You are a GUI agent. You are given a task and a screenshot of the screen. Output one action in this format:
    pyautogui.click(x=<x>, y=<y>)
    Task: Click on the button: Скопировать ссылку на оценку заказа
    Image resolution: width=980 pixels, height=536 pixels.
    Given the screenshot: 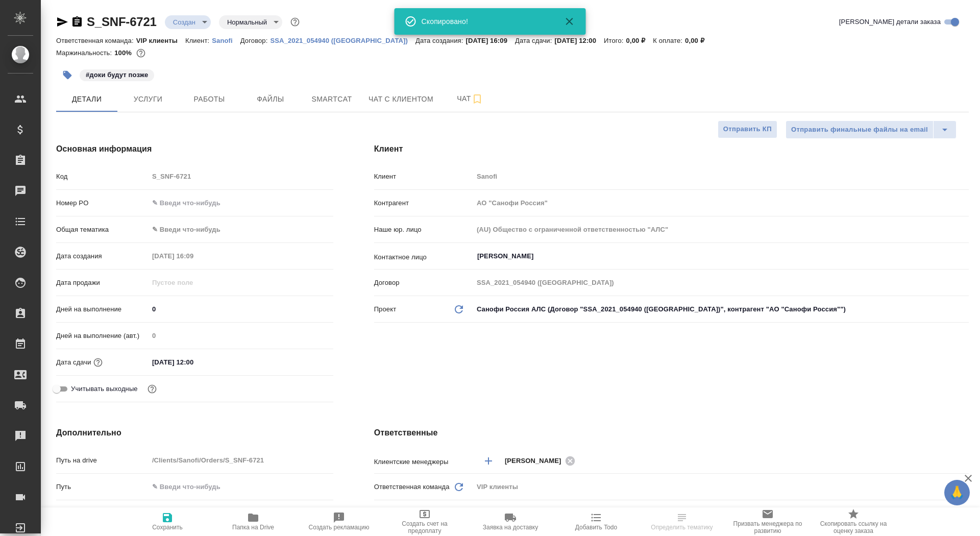 What is the action you would take?
    pyautogui.click(x=854, y=522)
    